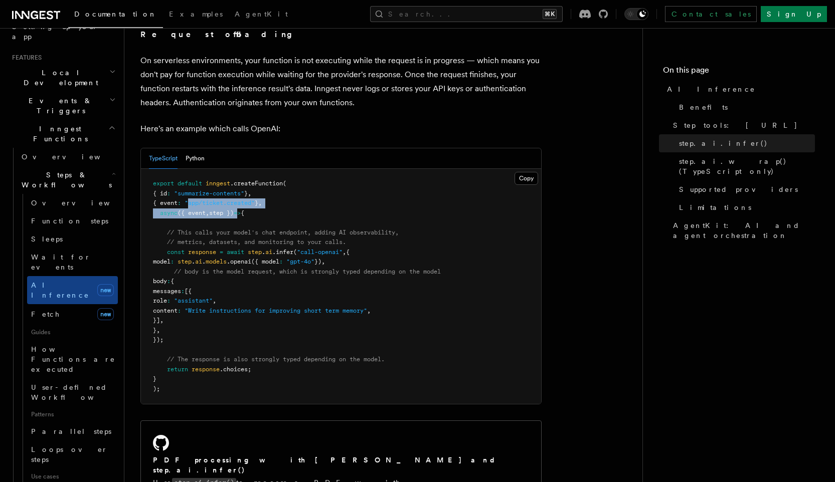 The image size is (835, 482). Describe the element at coordinates (319, 252) in the screenshot. I see `span: "call-openai"` at that location.